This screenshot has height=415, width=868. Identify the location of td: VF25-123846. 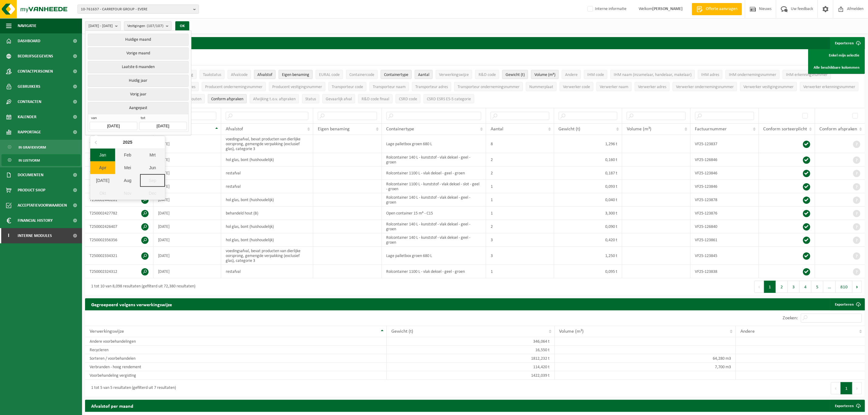
(725, 186).